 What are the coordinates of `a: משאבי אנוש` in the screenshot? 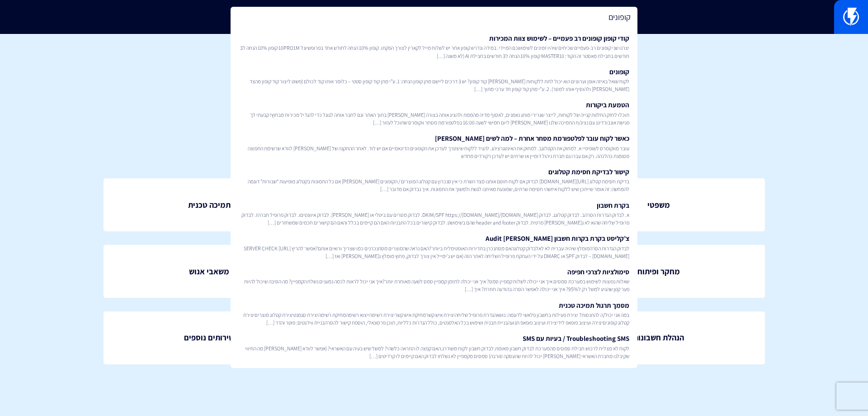 It's located at (209, 272).